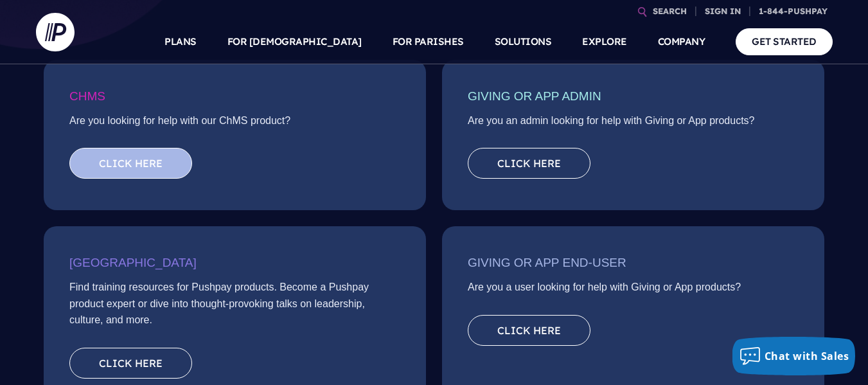  Describe the element at coordinates (181, 42) in the screenshot. I see `a: PLANS` at that location.